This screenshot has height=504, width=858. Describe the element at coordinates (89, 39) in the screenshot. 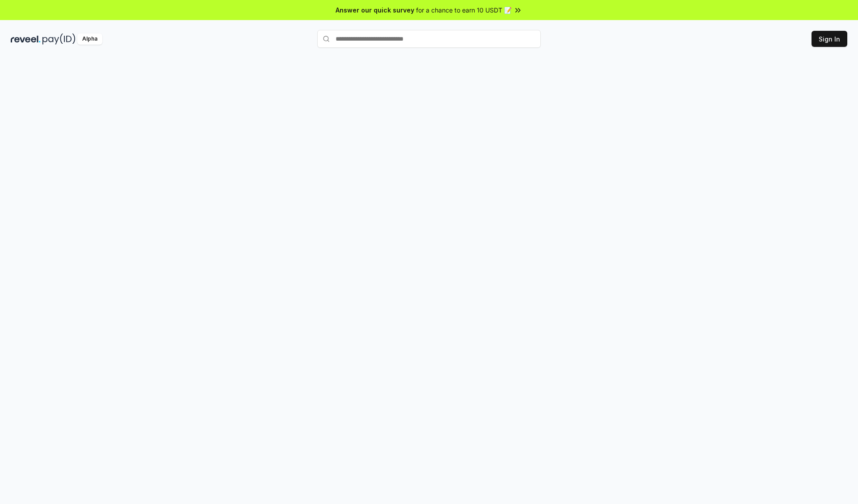

I see `div: Alpha` at that location.